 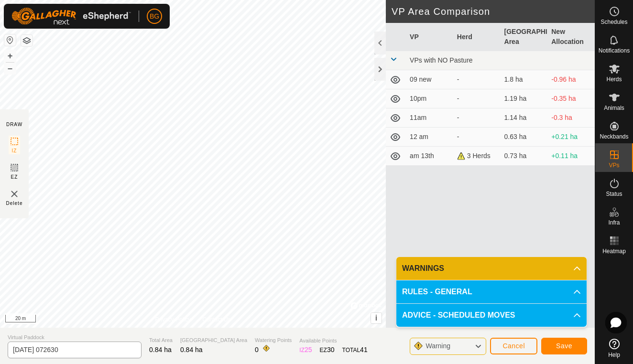 What do you see at coordinates (305, 350) in the screenshot?
I see `div: IZ` at bounding box center [305, 350].